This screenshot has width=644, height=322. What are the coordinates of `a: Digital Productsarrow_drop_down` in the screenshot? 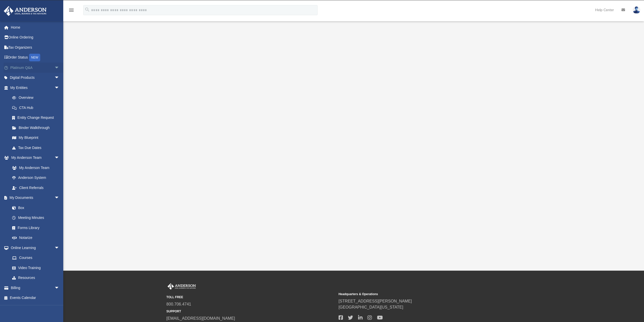 It's located at (35, 77).